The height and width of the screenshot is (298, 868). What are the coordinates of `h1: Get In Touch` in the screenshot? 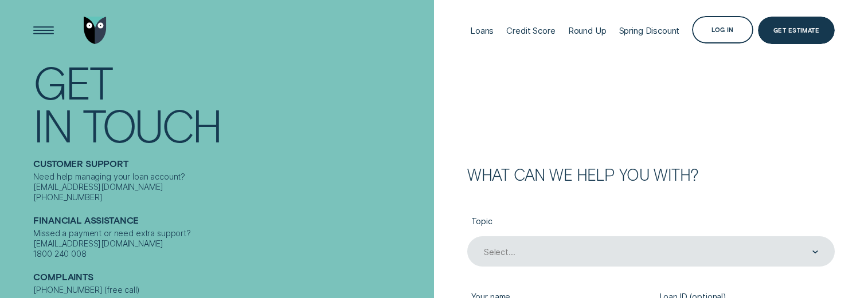 It's located at (231, 103).